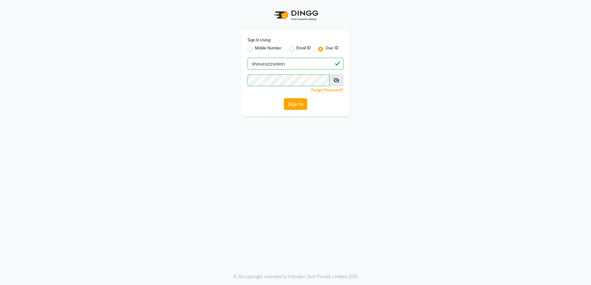 Image resolution: width=591 pixels, height=285 pixels. I want to click on label: Mobile Number, so click(268, 49).